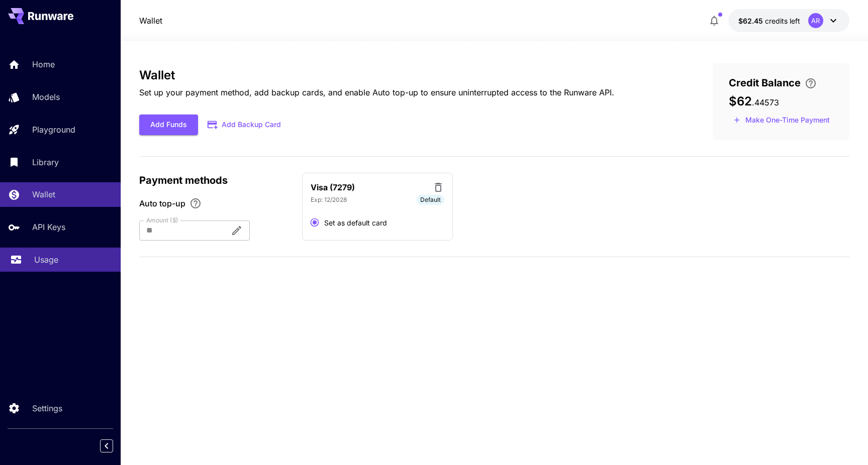 This screenshot has height=465, width=868. Describe the element at coordinates (245, 124) in the screenshot. I see `button: Add Backup Card` at that location.